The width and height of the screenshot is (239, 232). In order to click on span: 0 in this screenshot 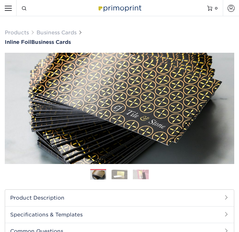, I will do `click(216, 8)`.